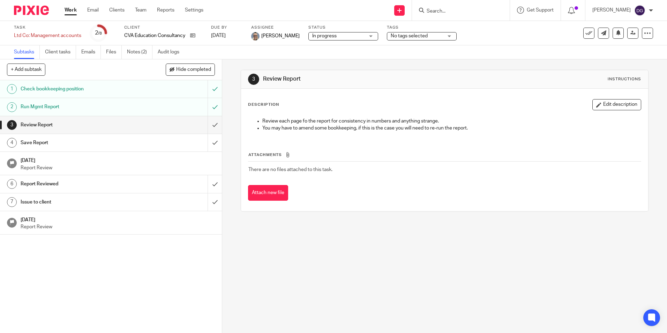 This screenshot has width=667, height=333. I want to click on a: Reports, so click(166, 10).